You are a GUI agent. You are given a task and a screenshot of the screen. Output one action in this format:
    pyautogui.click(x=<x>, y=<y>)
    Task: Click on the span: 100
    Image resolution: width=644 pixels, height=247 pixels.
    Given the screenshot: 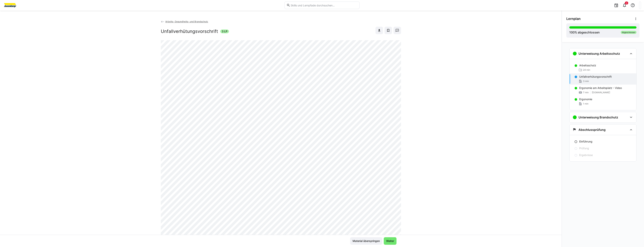 What is the action you would take?
    pyautogui.click(x=572, y=32)
    